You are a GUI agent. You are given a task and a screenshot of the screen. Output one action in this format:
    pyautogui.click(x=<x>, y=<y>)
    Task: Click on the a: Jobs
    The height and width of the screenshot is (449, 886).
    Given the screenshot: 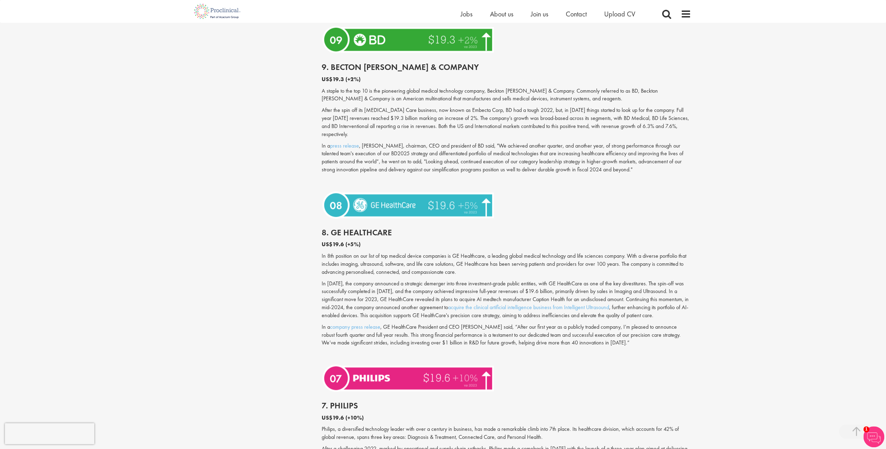 What is the action you would take?
    pyautogui.click(x=467, y=14)
    